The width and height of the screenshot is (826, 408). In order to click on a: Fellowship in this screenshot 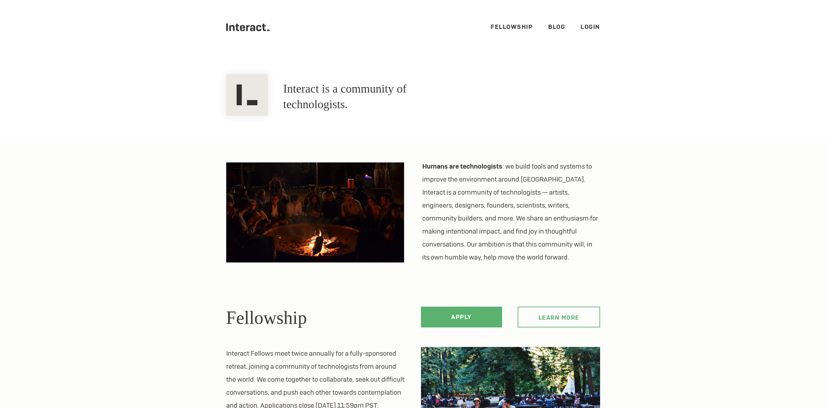, I will do `click(512, 27)`.